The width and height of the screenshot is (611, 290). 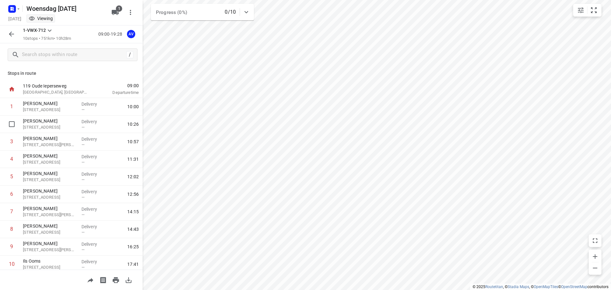 What do you see at coordinates (541, 287) in the screenshot?
I see `li: © 2025 , © , © © contributors` at bounding box center [541, 287].